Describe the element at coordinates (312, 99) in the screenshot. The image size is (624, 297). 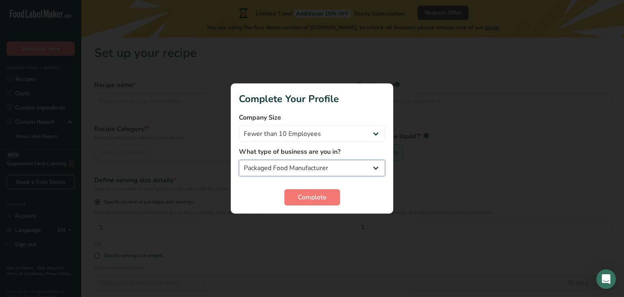
I see `h1: Complete Your Profile` at that location.